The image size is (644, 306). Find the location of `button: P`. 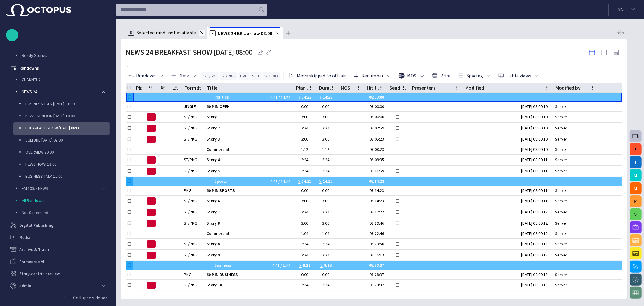

button: P is located at coordinates (635, 201).